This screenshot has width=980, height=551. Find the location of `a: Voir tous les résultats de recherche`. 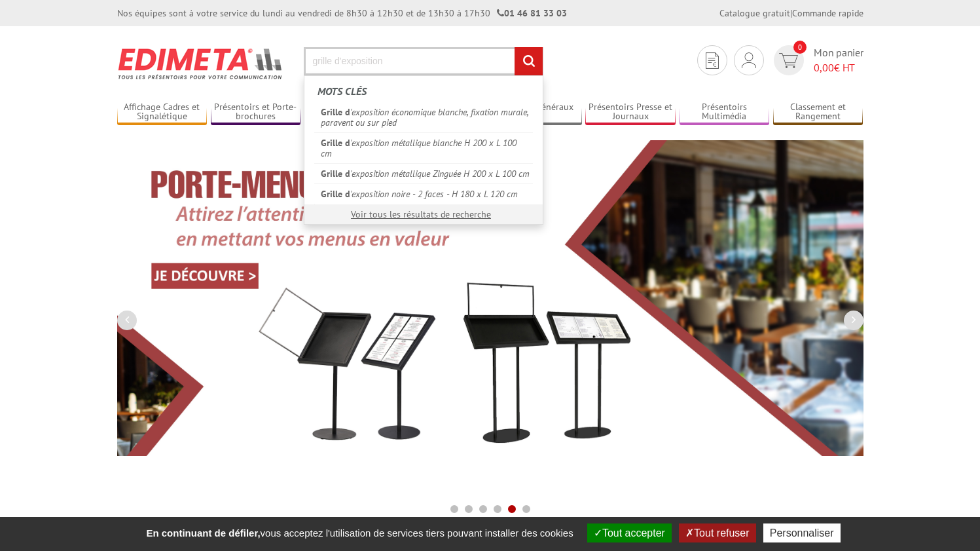

a: Voir tous les résultats de recherche is located at coordinates (421, 214).